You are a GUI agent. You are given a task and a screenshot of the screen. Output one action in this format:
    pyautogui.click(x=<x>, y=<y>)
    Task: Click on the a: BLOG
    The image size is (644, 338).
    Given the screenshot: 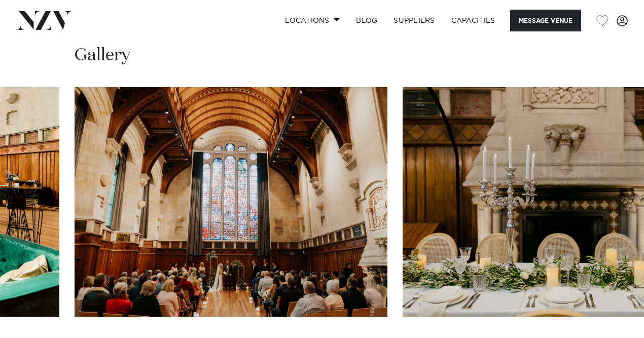 What is the action you would take?
    pyautogui.click(x=367, y=21)
    